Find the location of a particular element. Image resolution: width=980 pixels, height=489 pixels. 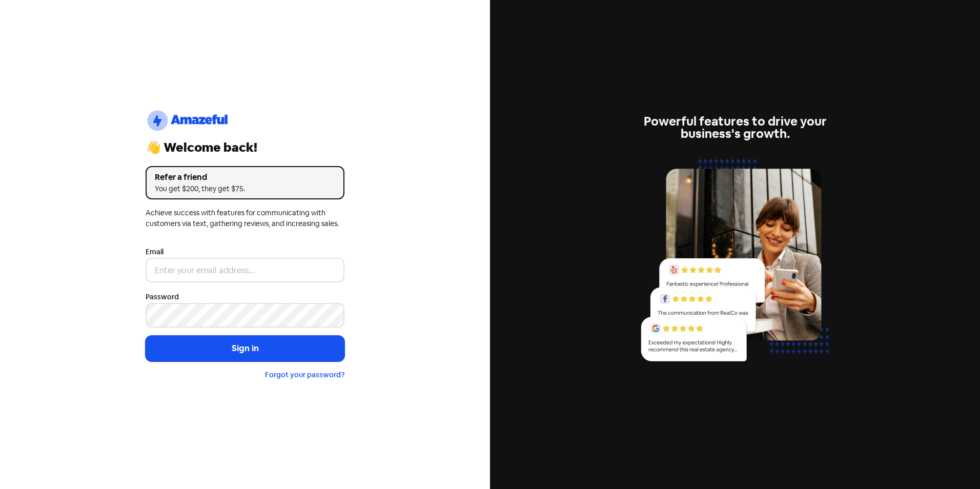

div: You get $200, they get $75. is located at coordinates (245, 189).